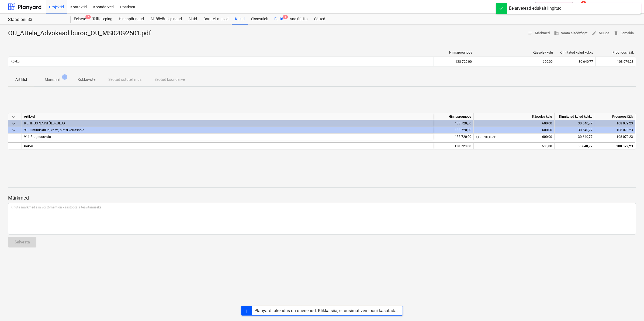  What do you see at coordinates (216, 19) in the screenshot?
I see `a: Ostutellimused` at bounding box center [216, 19].